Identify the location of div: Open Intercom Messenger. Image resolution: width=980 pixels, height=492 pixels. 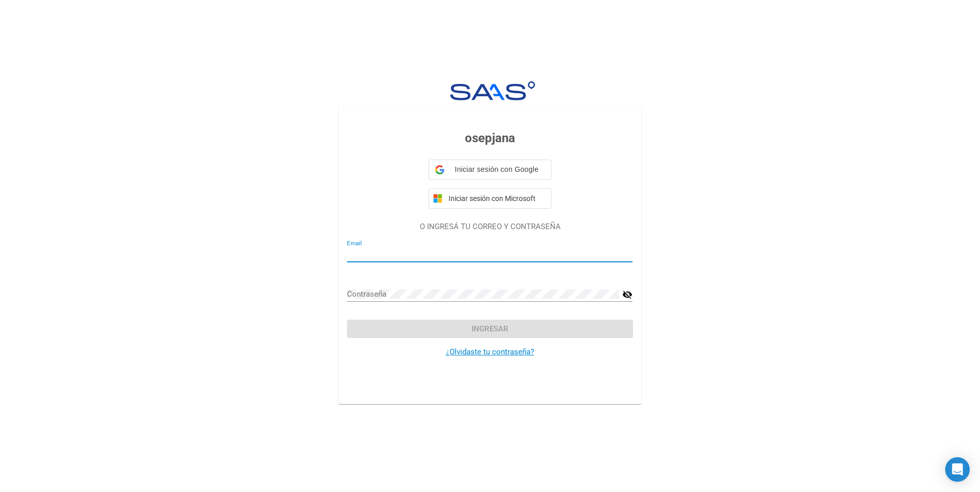
(957, 470).